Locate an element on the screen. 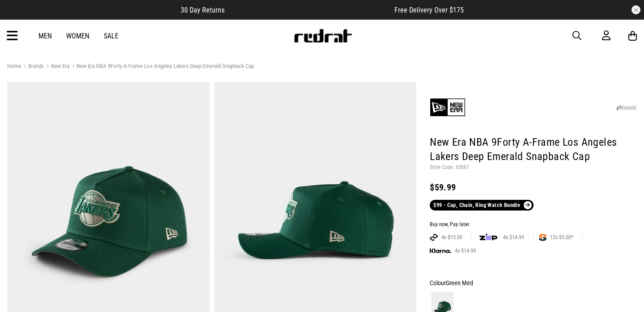  a: Home is located at coordinates (14, 66).